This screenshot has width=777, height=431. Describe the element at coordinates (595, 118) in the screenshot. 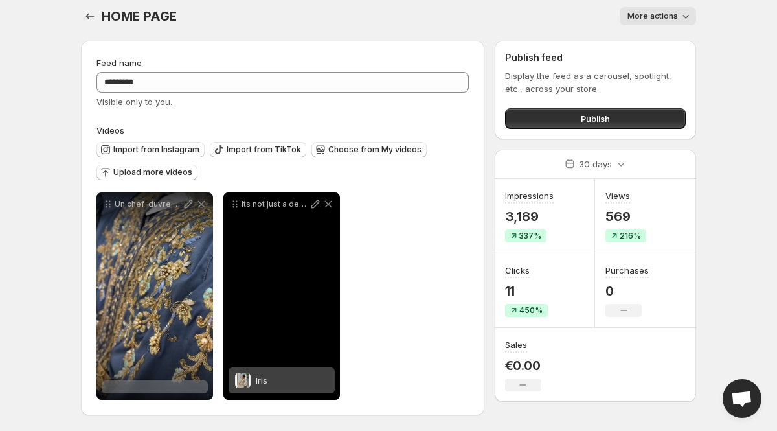

I see `button: Publish` at that location.